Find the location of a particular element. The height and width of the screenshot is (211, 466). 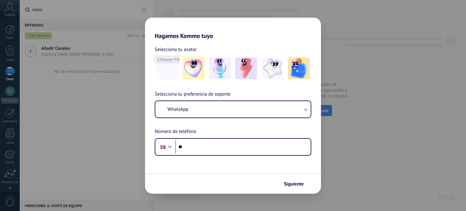

img: -4.jpeg is located at coordinates (272, 68).